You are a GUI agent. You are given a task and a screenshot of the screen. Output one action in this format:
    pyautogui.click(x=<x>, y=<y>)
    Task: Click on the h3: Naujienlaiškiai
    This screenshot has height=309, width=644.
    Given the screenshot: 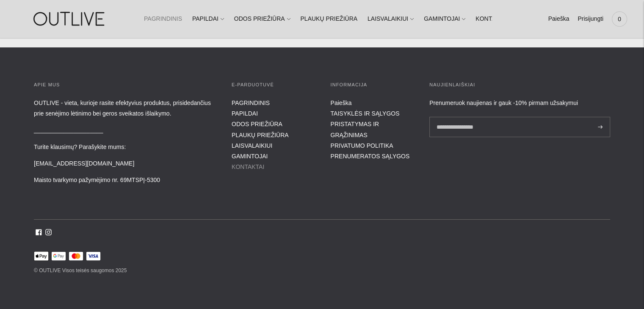 What is the action you would take?
    pyautogui.click(x=519, y=85)
    